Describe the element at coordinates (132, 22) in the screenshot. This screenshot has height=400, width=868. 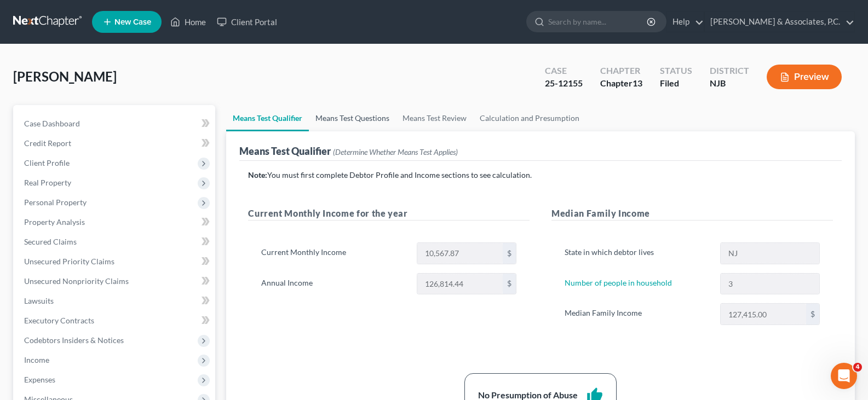
I see `span: New Case` at that location.